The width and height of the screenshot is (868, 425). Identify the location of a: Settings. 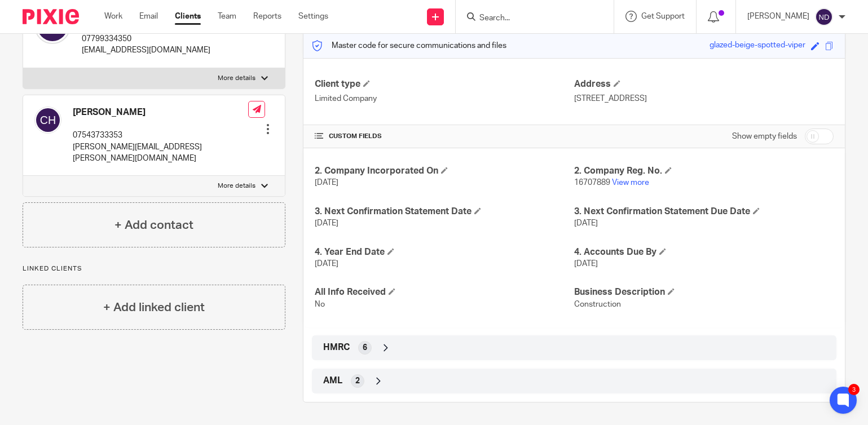
(313, 16).